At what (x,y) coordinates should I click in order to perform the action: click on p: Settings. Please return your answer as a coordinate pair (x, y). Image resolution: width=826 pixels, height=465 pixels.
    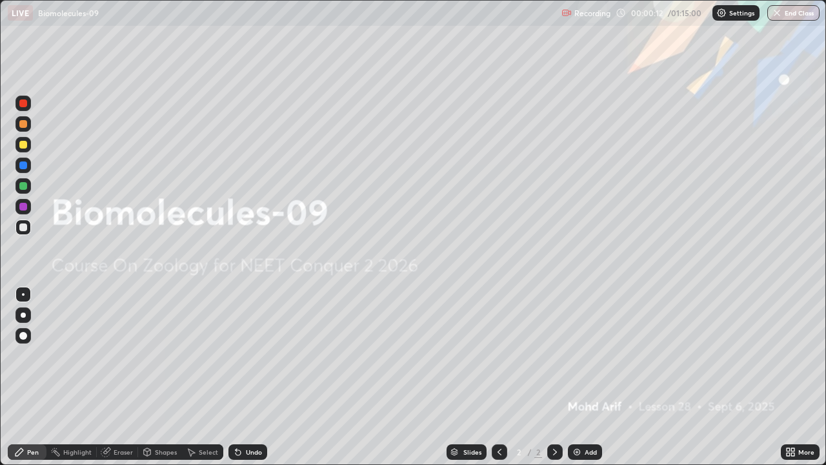
    Looking at the image, I should click on (741, 13).